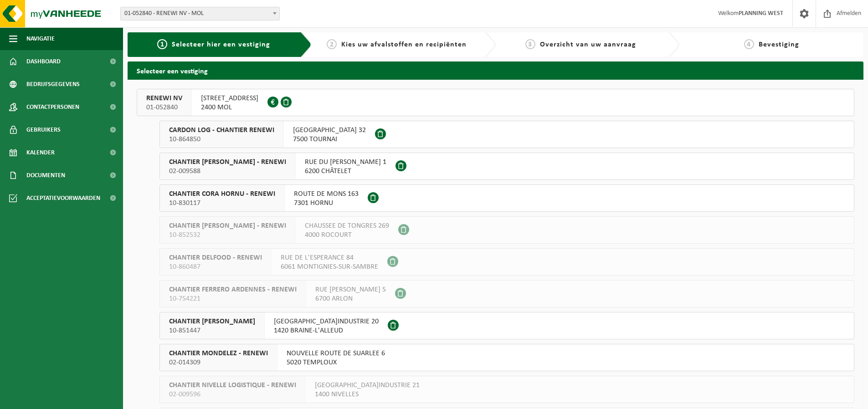  I want to click on span: 7301 HORNU, so click(326, 203).